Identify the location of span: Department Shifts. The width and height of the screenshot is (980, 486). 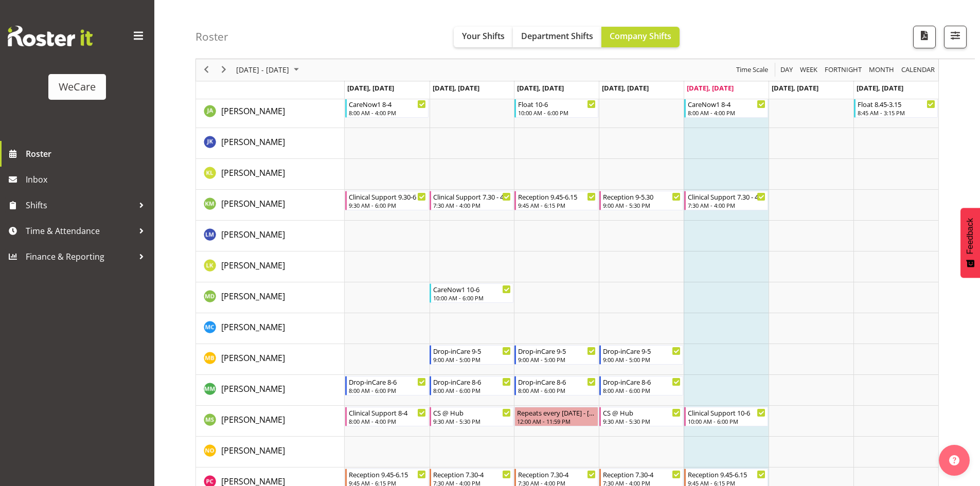
(557, 36).